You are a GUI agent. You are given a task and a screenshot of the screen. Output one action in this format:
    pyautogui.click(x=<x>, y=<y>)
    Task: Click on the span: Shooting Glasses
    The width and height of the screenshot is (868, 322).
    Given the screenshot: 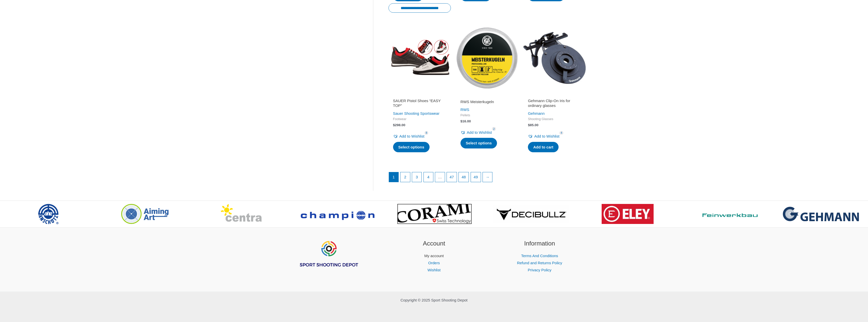 What is the action you would take?
    pyautogui.click(x=554, y=119)
    